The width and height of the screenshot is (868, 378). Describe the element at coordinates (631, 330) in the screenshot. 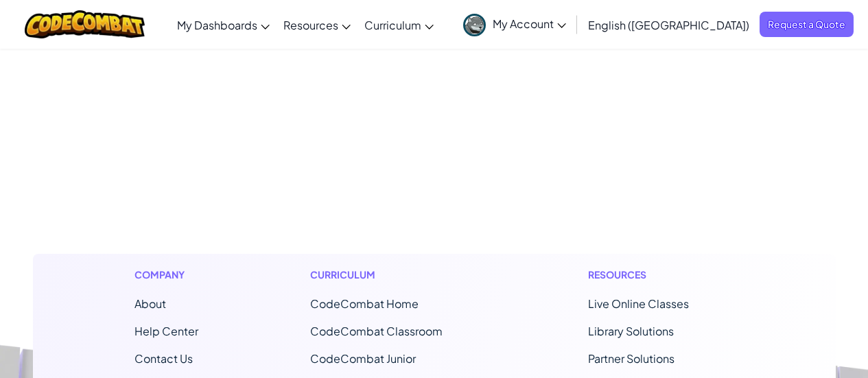

I see `a: Library Solutions` at that location.